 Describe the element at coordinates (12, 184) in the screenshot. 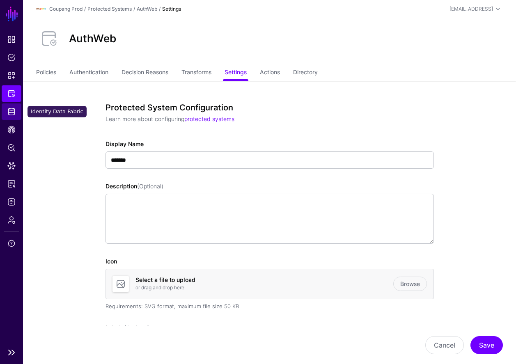

I see `span: Reports` at that location.